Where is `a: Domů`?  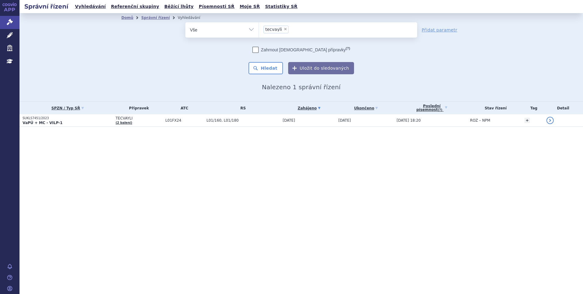
a: Domů is located at coordinates (127, 18).